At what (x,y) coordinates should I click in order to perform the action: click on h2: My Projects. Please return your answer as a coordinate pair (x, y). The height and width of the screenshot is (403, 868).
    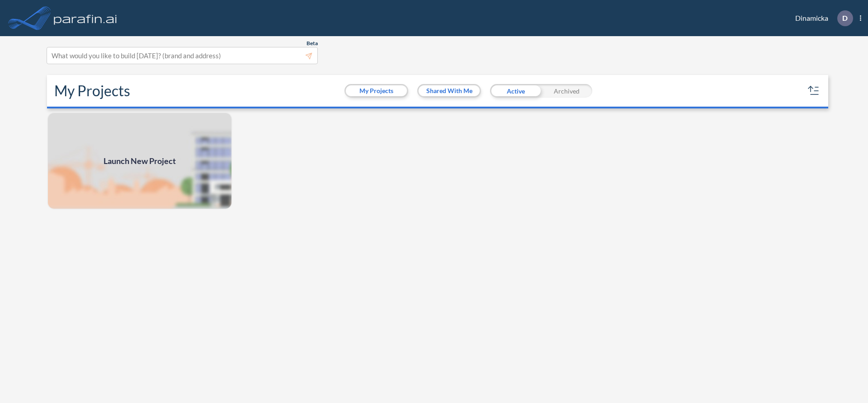
    Looking at the image, I should click on (92, 91).